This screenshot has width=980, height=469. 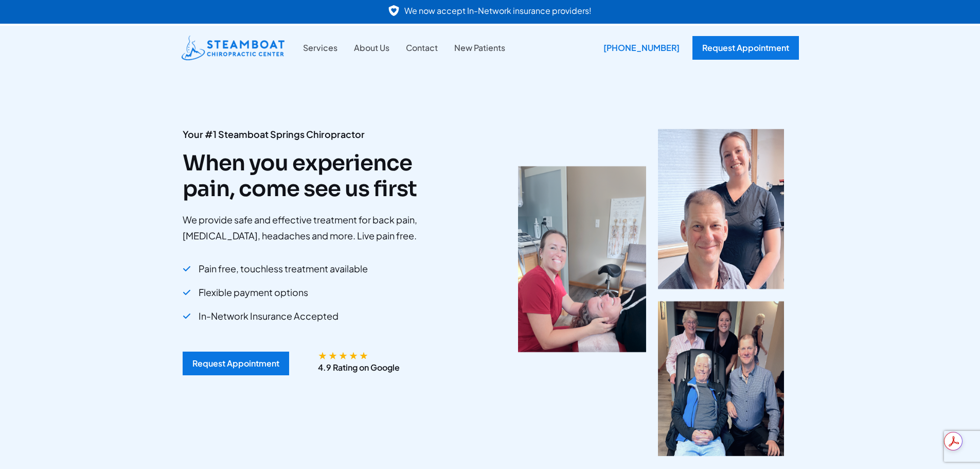 What do you see at coordinates (359, 367) in the screenshot?
I see `p: 4.9 Rating on Google` at bounding box center [359, 367].